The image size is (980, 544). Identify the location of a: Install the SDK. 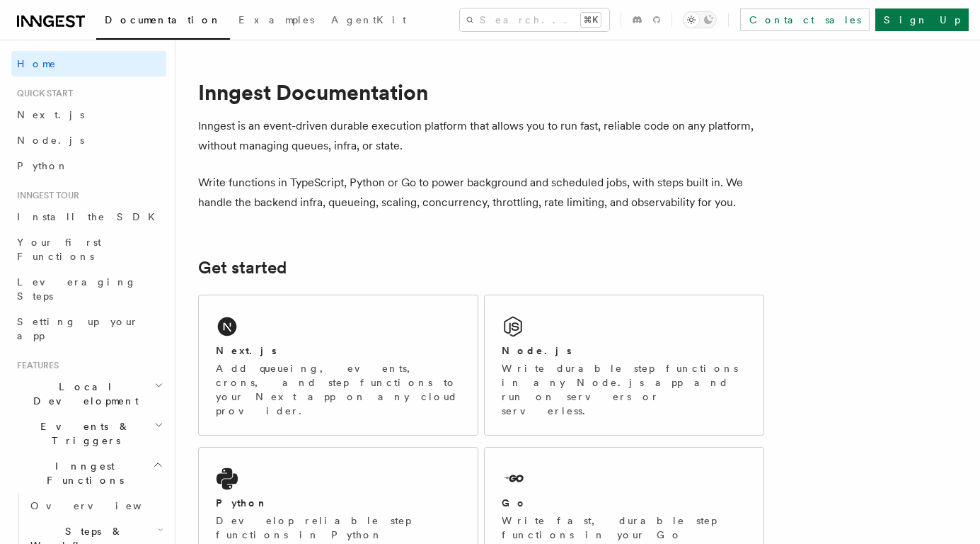
(88, 217).